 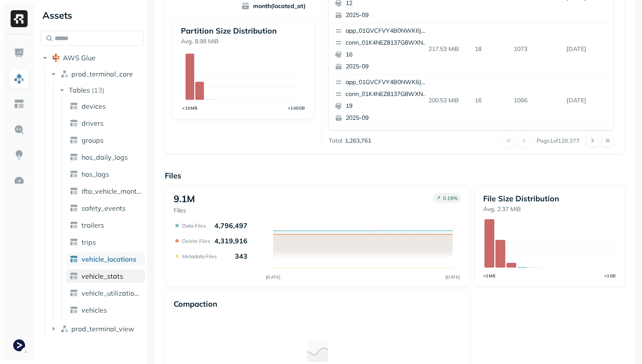 What do you see at coordinates (106, 293) in the screenshot?
I see `a: vehicle_utilization_day` at bounding box center [106, 293].